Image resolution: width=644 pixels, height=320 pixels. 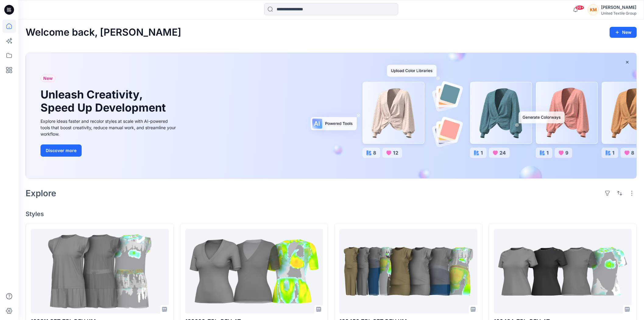 What do you see at coordinates (408, 271) in the screenshot?
I see `a: 120456 ZPL SET DEV KM` at bounding box center [408, 271].